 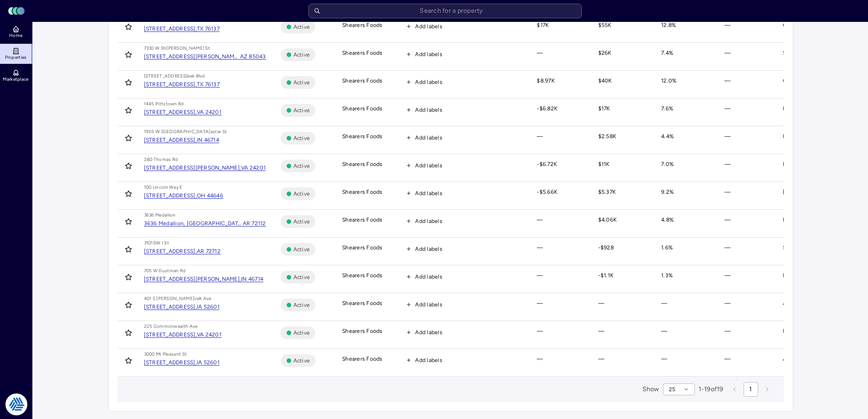 What do you see at coordinates (560, 85) in the screenshot?
I see `td: $8.97K` at bounding box center [560, 85].